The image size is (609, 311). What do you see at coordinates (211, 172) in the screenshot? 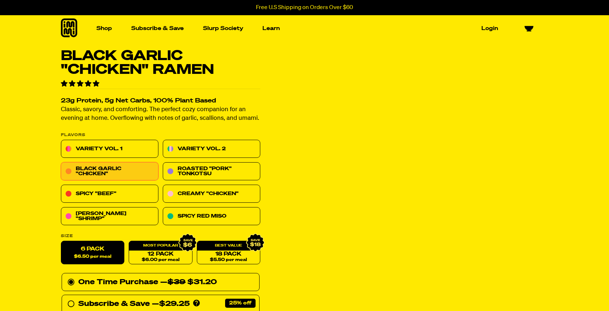
I see `a: Roasted "Pork" Tonkotsu` at bounding box center [211, 172].